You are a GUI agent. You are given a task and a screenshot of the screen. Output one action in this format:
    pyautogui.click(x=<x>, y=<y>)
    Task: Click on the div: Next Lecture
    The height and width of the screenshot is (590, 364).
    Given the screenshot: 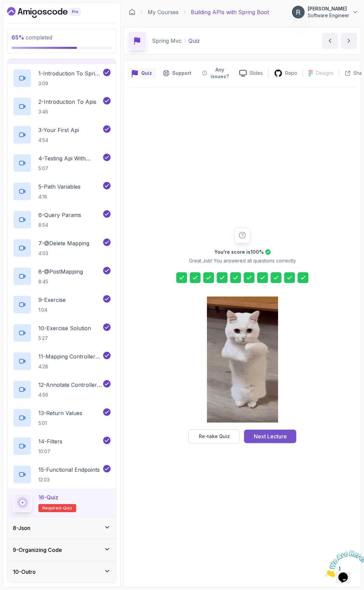 What is the action you would take?
    pyautogui.click(x=270, y=436)
    